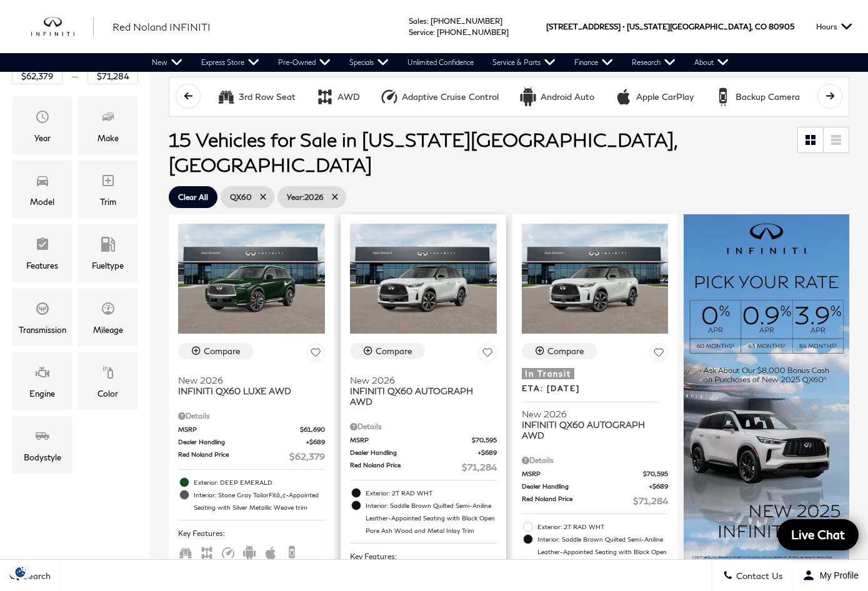  Describe the element at coordinates (43, 457) in the screenshot. I see `div: Bodystyle` at that location.